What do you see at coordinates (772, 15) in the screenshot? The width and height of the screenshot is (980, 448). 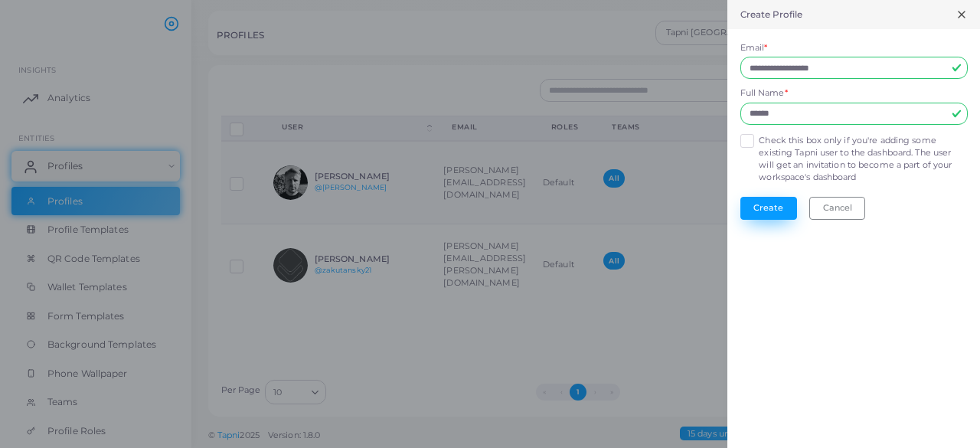 I see `h5: Create Profile` at bounding box center [772, 15].